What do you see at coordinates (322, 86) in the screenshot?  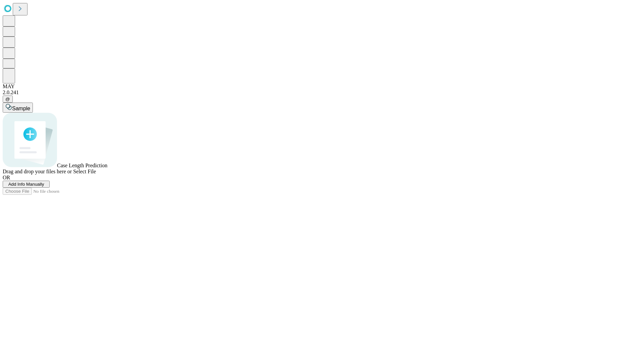 I see `div: MAY` at bounding box center [322, 86].